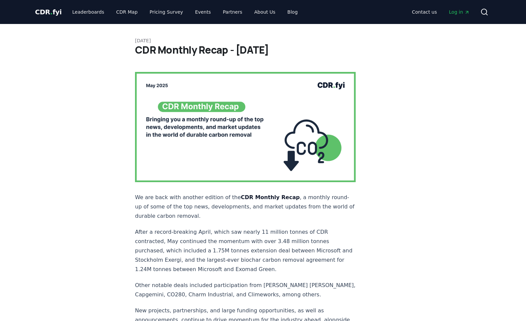 This screenshot has height=321, width=526. What do you see at coordinates (88, 12) in the screenshot?
I see `a: Leaderboards` at bounding box center [88, 12].